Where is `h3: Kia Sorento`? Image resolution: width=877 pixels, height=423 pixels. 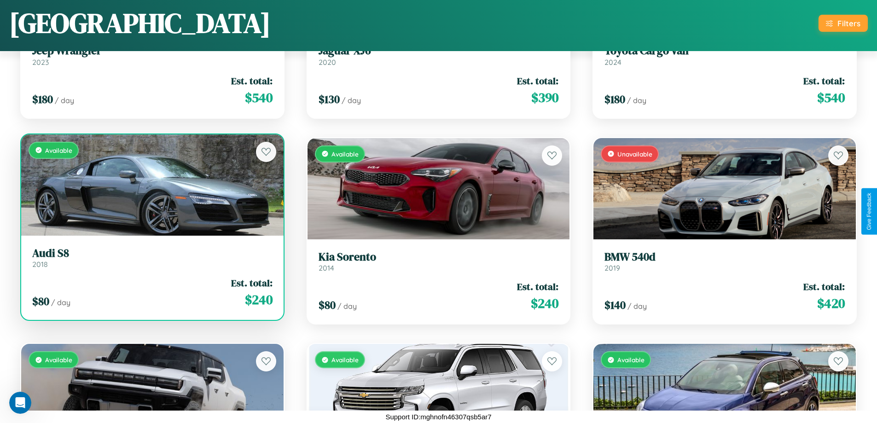 h3: Kia Sorento is located at coordinates (439, 257).